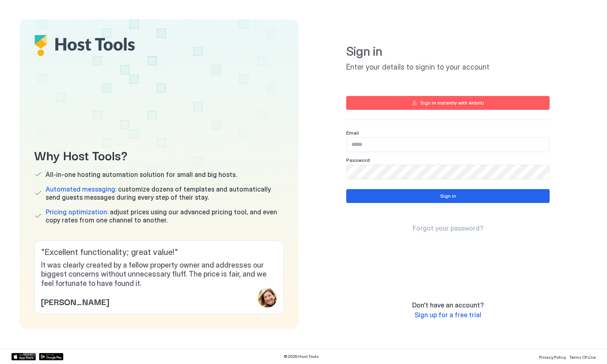 Image resolution: width=607 pixels, height=364 pixels. I want to click on a: App Store, so click(24, 357).